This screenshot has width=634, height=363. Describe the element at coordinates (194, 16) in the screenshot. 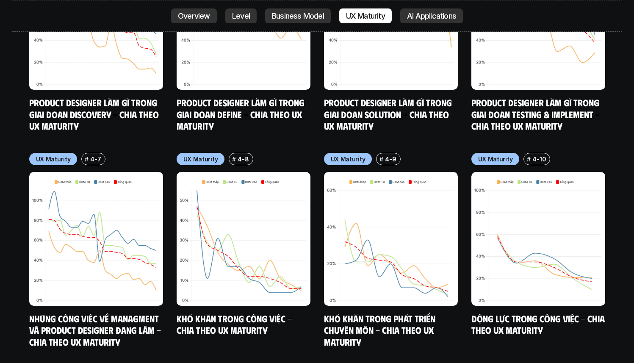

I see `a: Overview` at that location.